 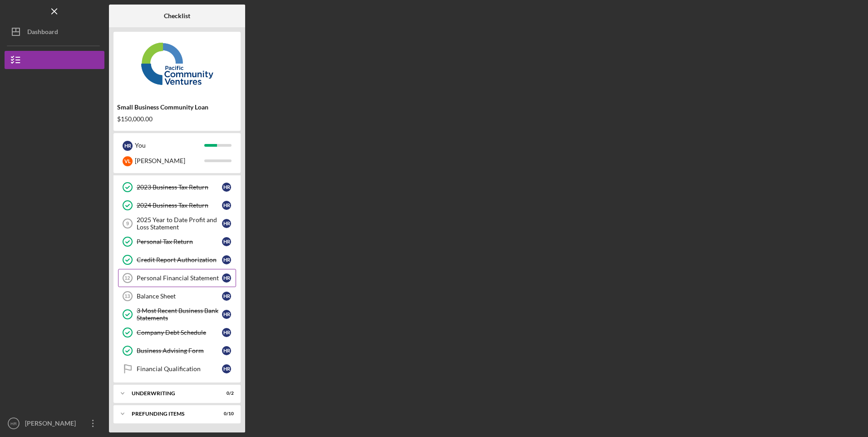 I want to click on a: 13Balance SheetHR, so click(x=177, y=296).